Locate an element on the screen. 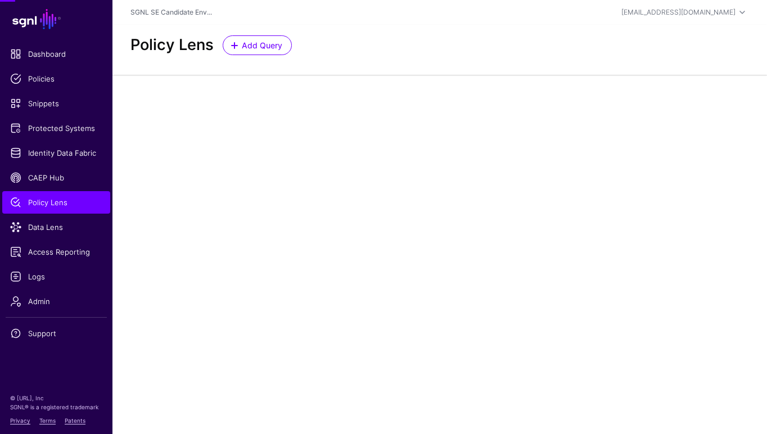  a: Terms is located at coordinates (47, 420).